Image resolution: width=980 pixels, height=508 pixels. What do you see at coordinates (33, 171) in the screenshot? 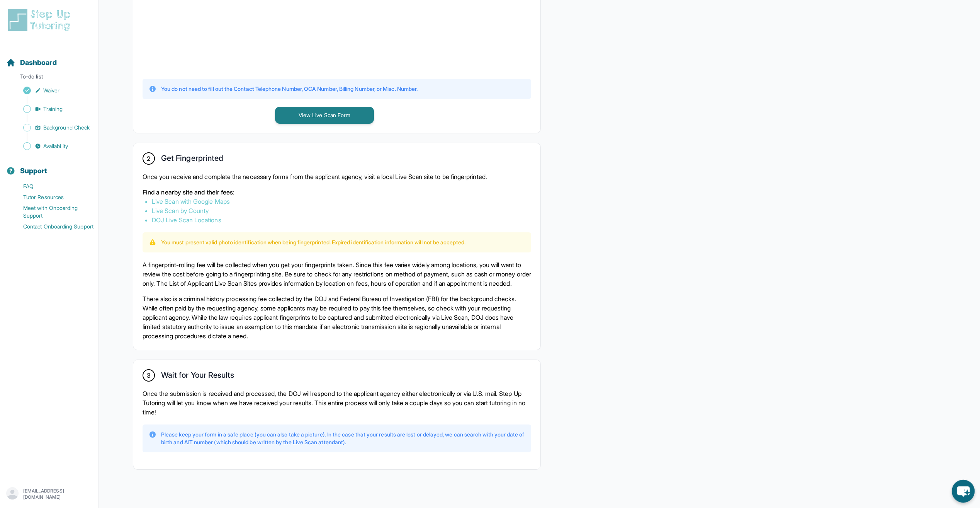
I see `span: Support` at bounding box center [33, 171].